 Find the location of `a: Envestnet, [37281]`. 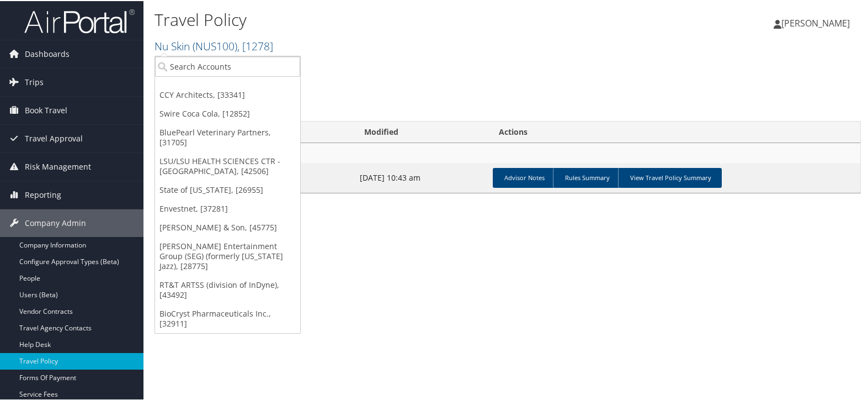

a: Envestnet, [37281] is located at coordinates (227, 208).